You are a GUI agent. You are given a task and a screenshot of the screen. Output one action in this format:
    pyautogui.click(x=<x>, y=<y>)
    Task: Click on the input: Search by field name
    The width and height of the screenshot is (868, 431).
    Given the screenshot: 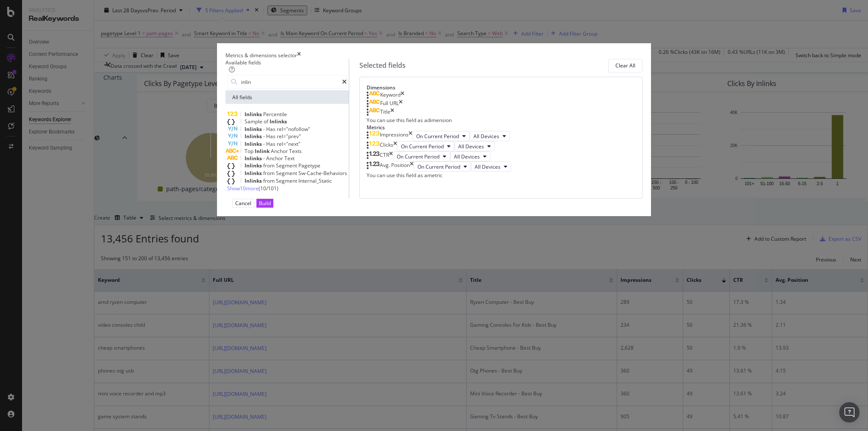 What is the action you would take?
    pyautogui.click(x=292, y=82)
    